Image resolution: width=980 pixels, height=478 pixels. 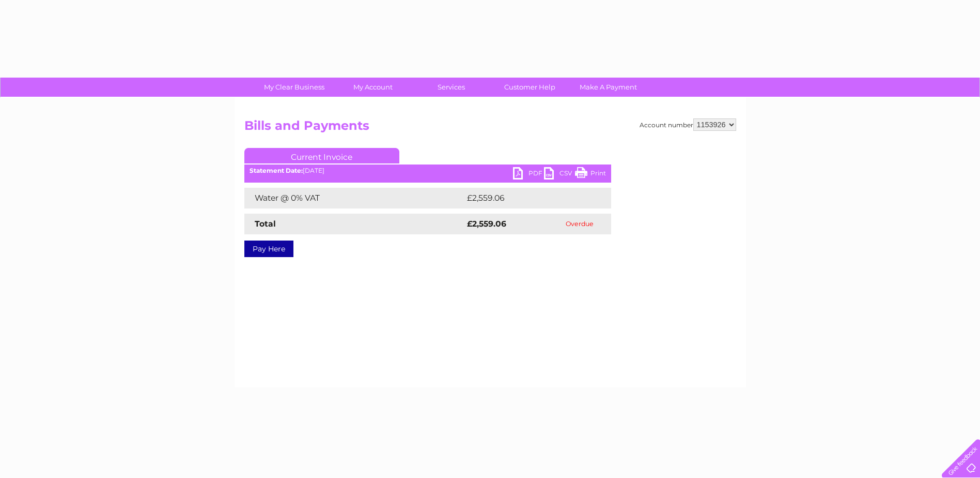 I want to click on div: Account number, so click(x=688, y=125).